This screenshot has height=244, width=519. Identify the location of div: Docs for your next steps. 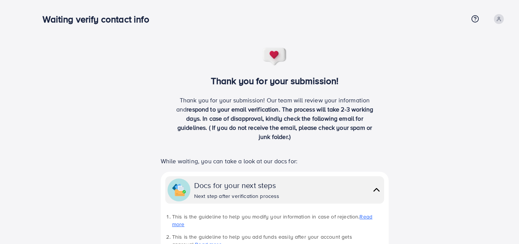
(237, 185).